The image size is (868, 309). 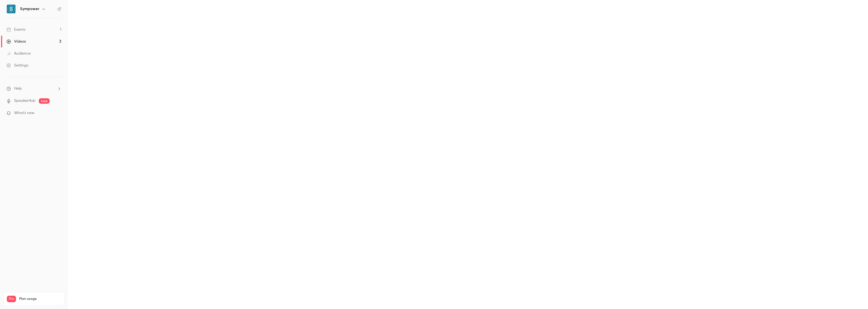 What do you see at coordinates (44, 101) in the screenshot?
I see `span: new` at bounding box center [44, 101].